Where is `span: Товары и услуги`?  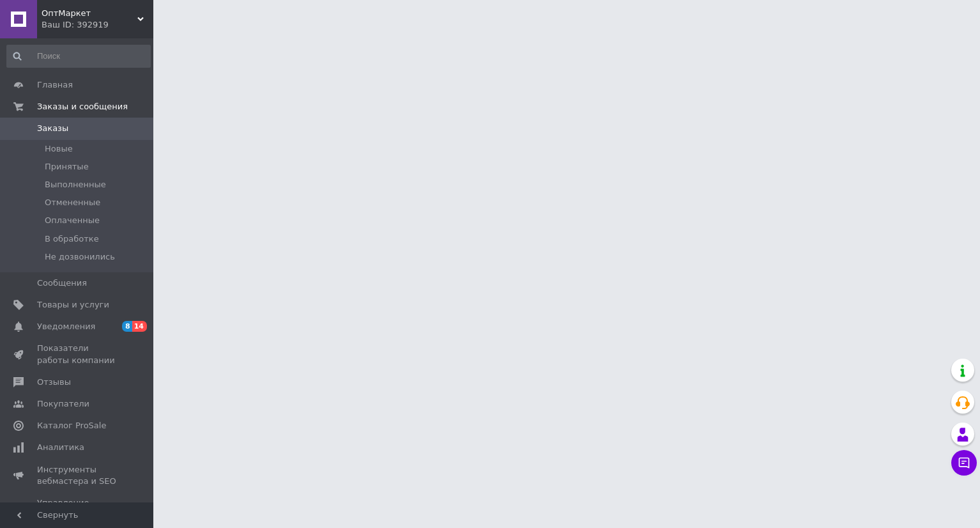 span: Товары и услуги is located at coordinates (73, 305).